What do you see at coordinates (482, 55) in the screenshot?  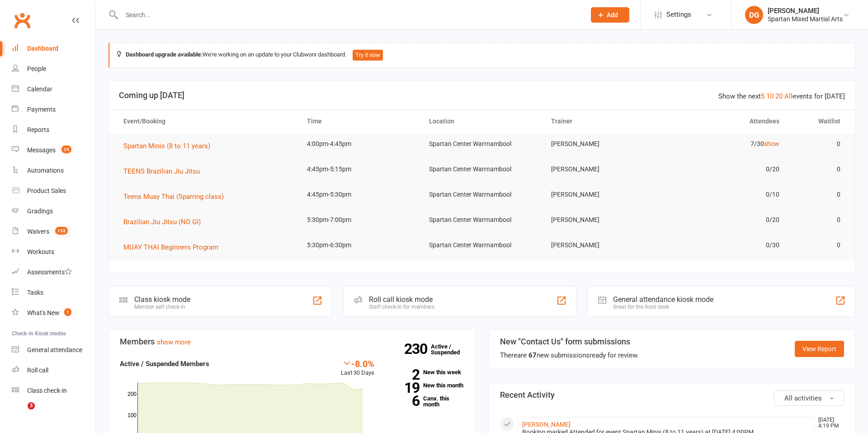 I see `div: We're working on an update to your Clubworx dashboard.` at bounding box center [482, 55].